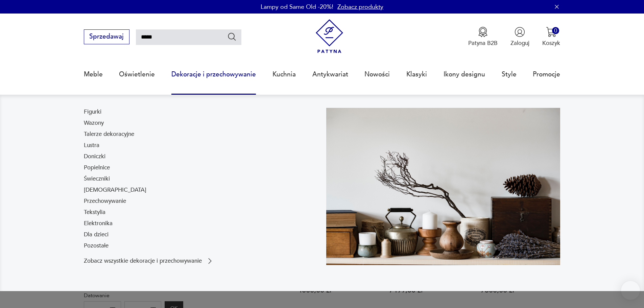 The height and width of the screenshot is (308, 644). I want to click on a: Świeczniki, so click(96, 178).